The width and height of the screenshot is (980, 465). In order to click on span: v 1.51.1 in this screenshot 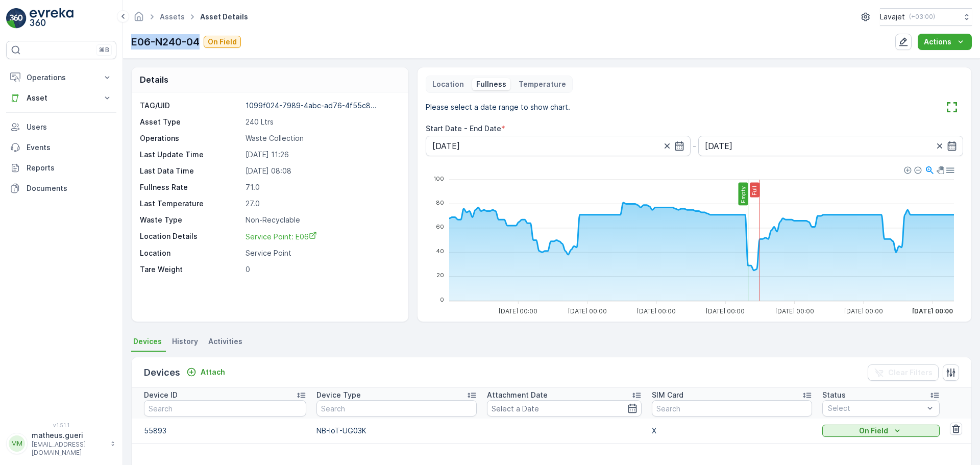, I will do `click(61, 425)`.